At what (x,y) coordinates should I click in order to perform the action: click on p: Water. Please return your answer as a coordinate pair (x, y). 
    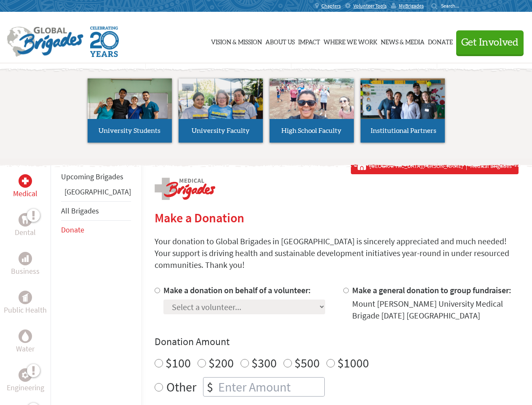
    Looking at the image, I should click on (25, 348).